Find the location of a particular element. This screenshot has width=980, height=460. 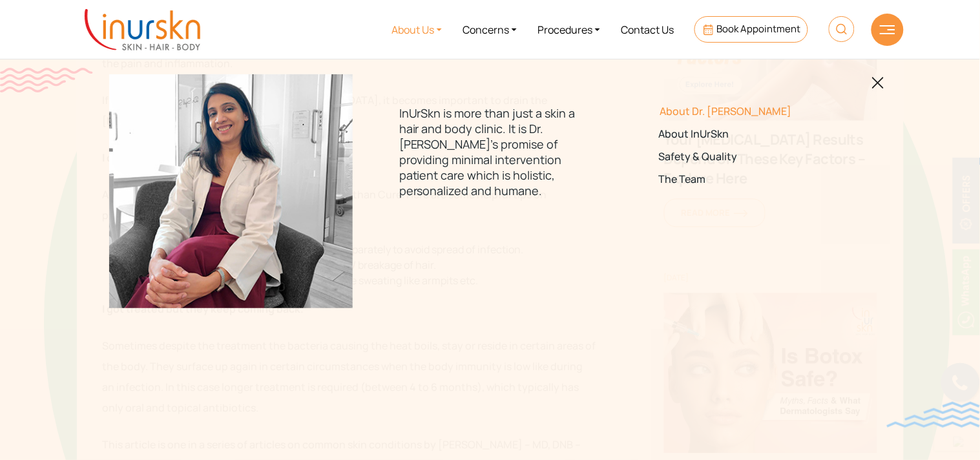

img: blackclosed is located at coordinates (878, 83).